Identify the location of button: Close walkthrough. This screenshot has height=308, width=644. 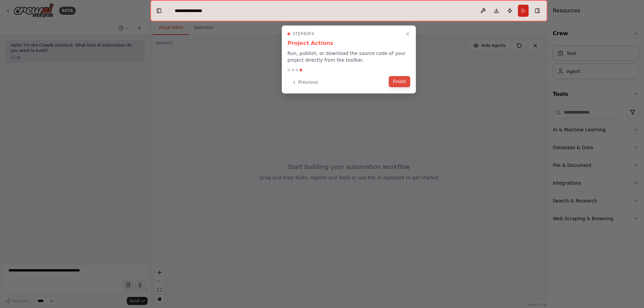
(407, 34).